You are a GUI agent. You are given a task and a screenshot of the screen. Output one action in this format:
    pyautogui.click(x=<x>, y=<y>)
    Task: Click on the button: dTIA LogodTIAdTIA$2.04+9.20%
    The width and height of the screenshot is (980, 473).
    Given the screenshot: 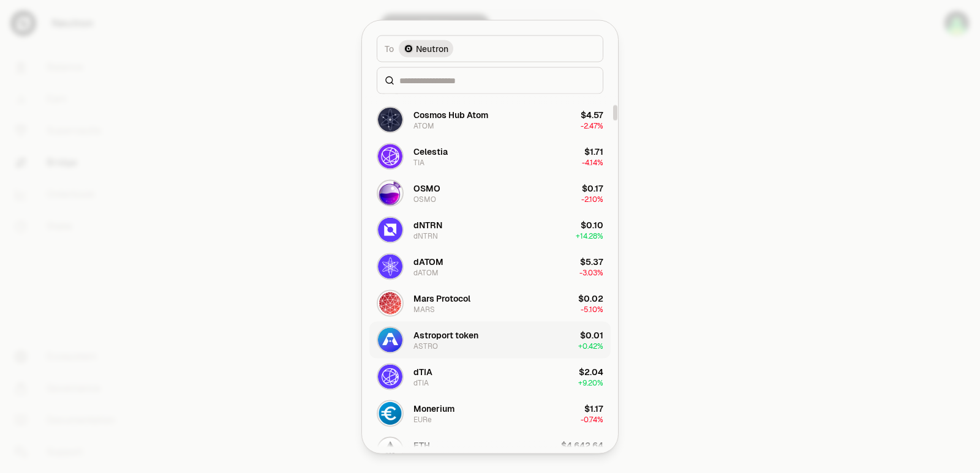 What is the action you would take?
    pyautogui.click(x=490, y=377)
    